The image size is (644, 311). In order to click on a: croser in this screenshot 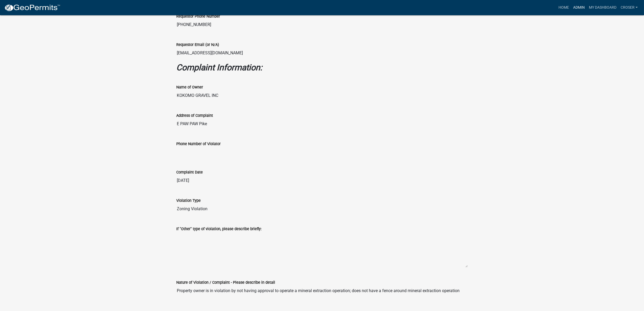, I will do `click(629, 8)`.